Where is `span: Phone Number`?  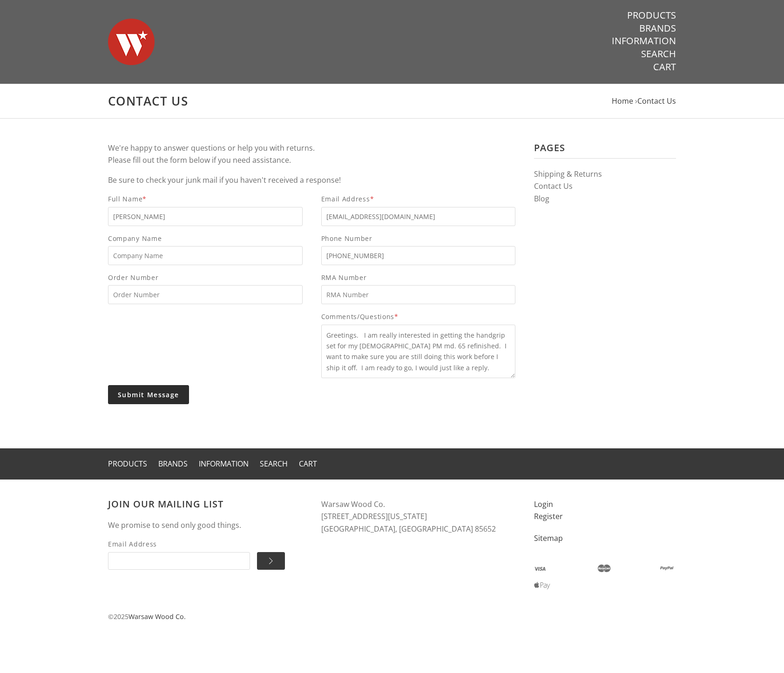
span: Phone Number is located at coordinates (419, 238).